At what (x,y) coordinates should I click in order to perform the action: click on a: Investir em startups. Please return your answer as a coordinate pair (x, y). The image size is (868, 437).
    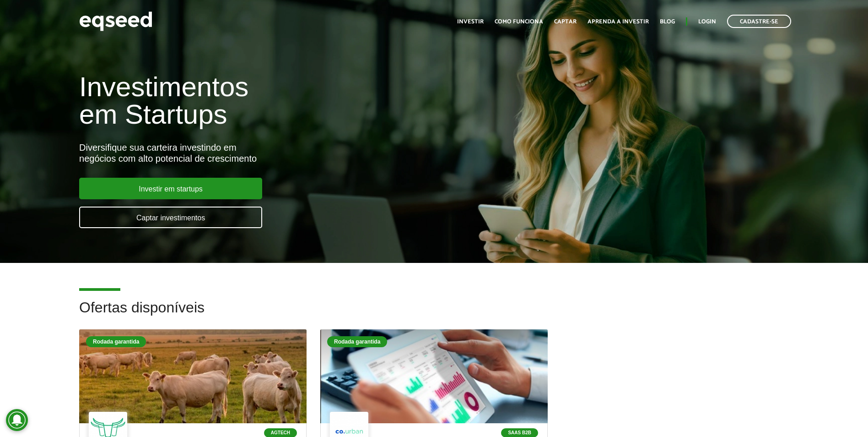
    Looking at the image, I should click on (171, 188).